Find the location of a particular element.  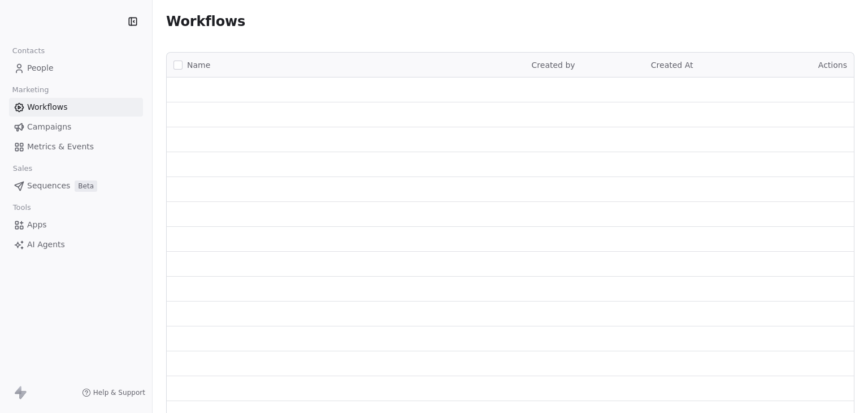

span: Created At is located at coordinates (672, 65).